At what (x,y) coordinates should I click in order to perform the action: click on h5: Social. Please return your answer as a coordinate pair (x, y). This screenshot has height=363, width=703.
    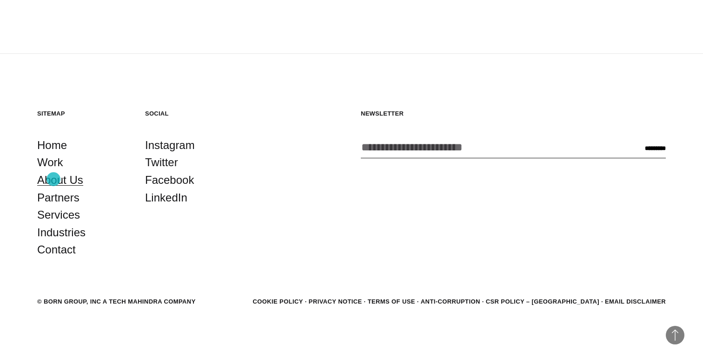
    Looking at the image, I should click on (190, 113).